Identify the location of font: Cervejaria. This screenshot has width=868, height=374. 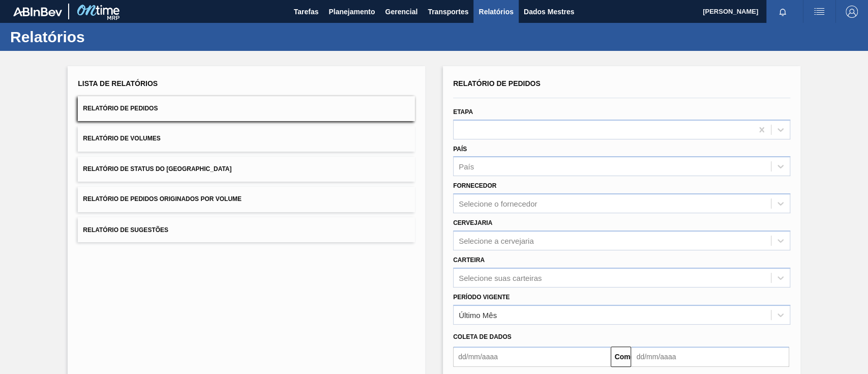
(472, 223).